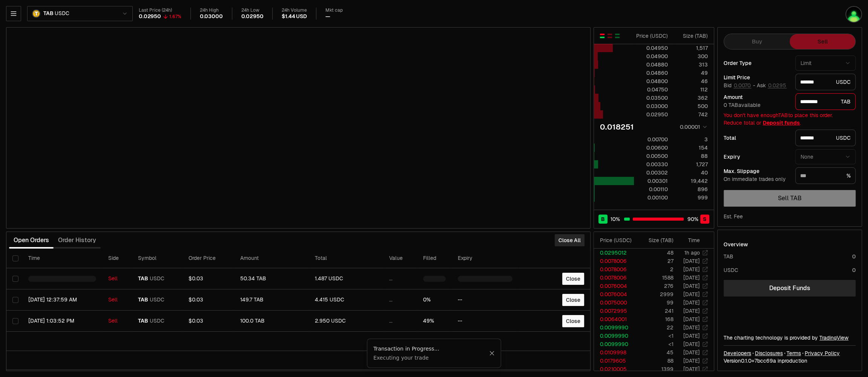 This screenshot has width=868, height=377. What do you see at coordinates (656, 303) in the screenshot?
I see `td: 99` at bounding box center [656, 303].